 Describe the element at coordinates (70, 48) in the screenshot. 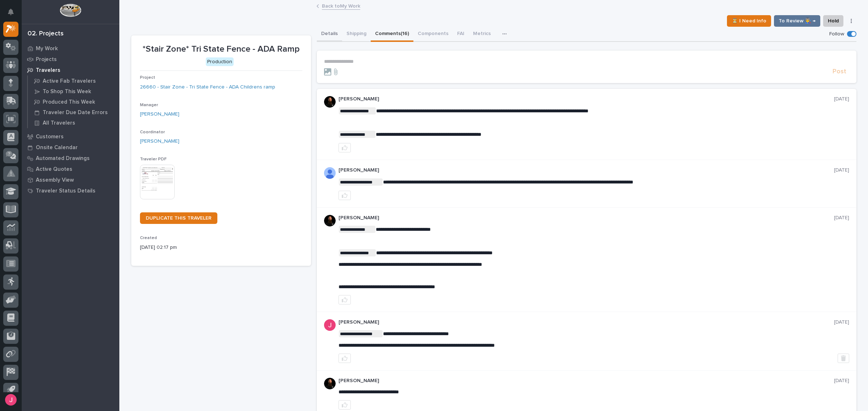

I see `a: My Work` at that location.